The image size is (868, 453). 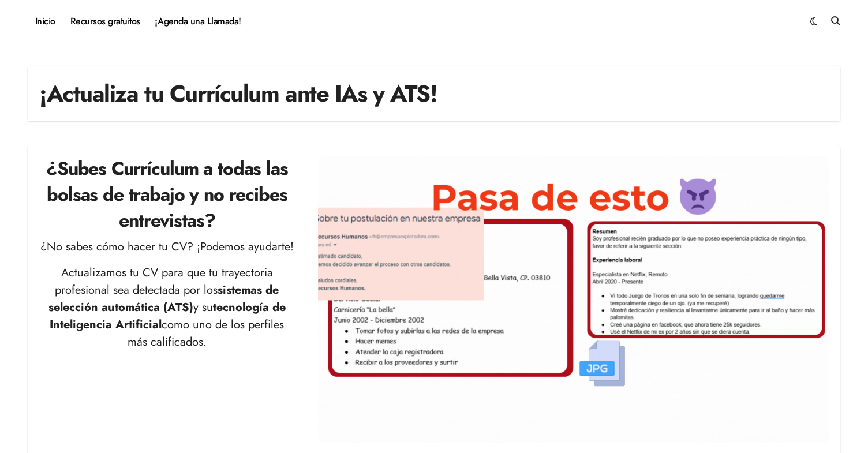 What do you see at coordinates (45, 22) in the screenshot?
I see `a: Inicio` at bounding box center [45, 22].